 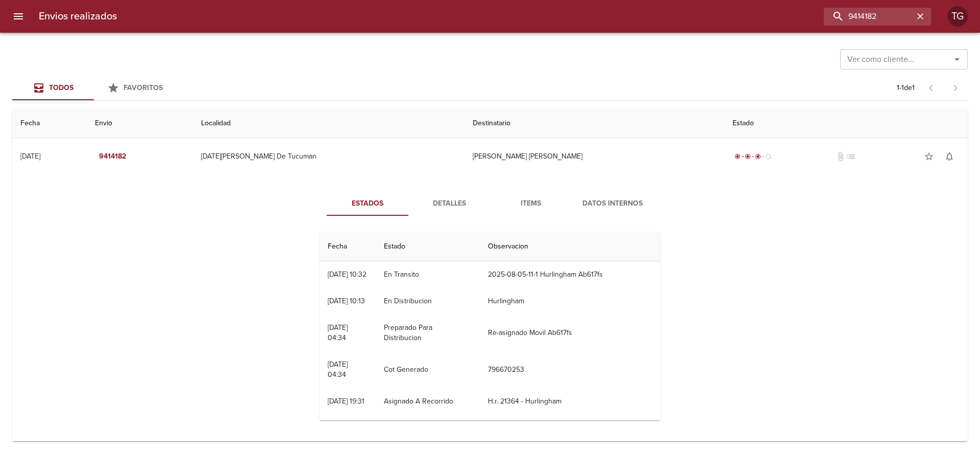 I want to click on span: Items, so click(x=531, y=203).